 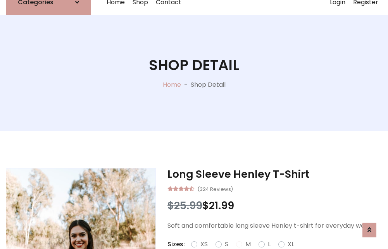 I want to click on label: M, so click(x=248, y=245).